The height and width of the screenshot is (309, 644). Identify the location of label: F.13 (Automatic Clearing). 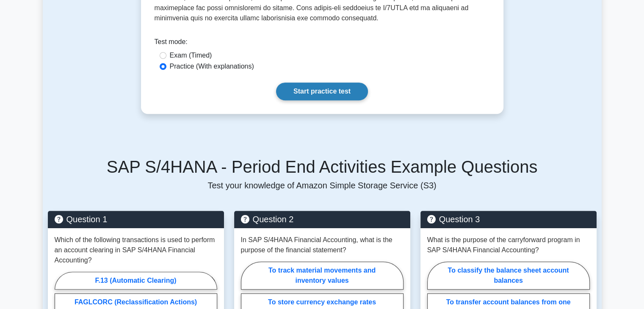
(136, 281).